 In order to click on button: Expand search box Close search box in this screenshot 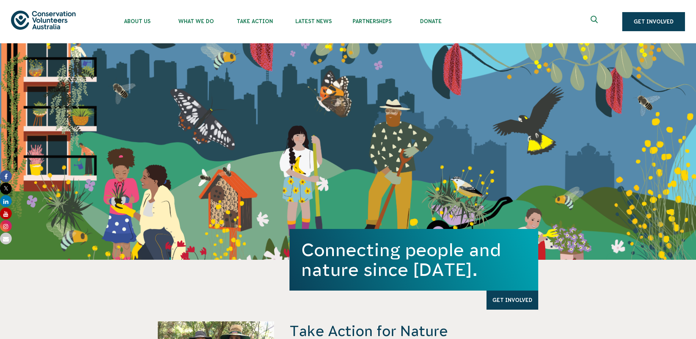, I will do `click(595, 22)`.